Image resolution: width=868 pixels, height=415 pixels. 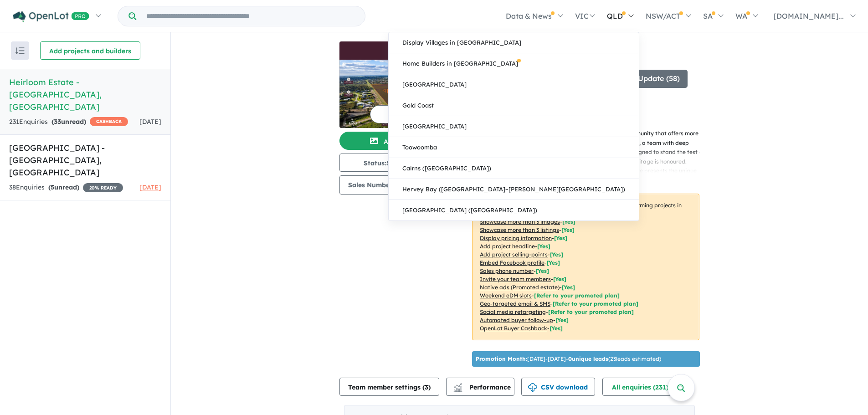 I want to click on u: Social media retargeting, so click(x=512, y=312).